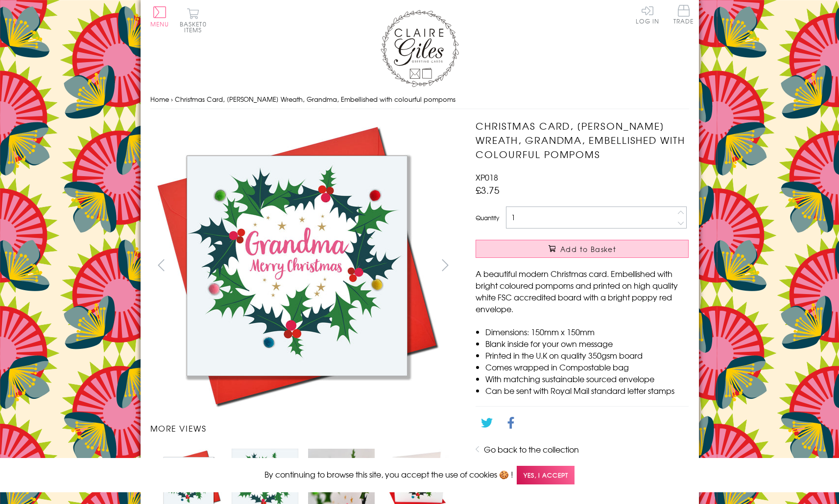 The width and height of the screenshot is (839, 504). I want to click on button: next, so click(445, 265).